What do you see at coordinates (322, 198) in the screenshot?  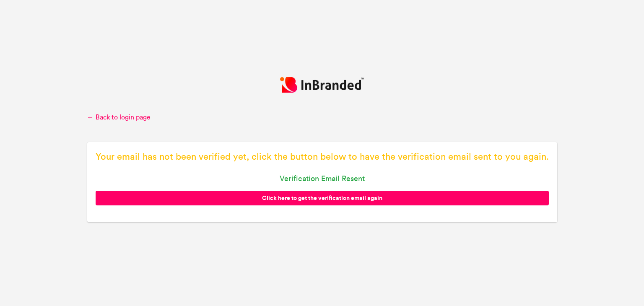 I see `span: Click here to get the verification email again` at bounding box center [322, 198].